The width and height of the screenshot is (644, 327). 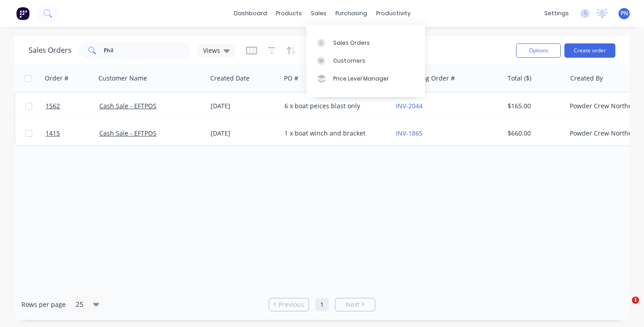 I want to click on div: Created By, so click(x=586, y=78).